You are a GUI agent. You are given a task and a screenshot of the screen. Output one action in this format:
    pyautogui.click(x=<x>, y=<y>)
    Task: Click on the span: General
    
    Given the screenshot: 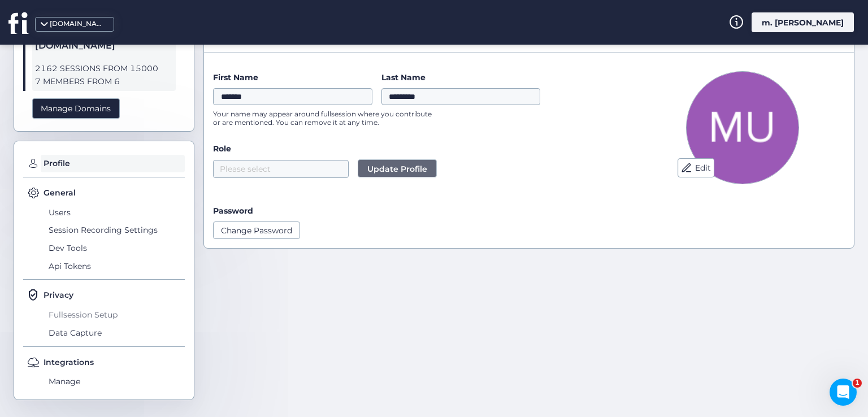 What is the action you would take?
    pyautogui.click(x=59, y=193)
    